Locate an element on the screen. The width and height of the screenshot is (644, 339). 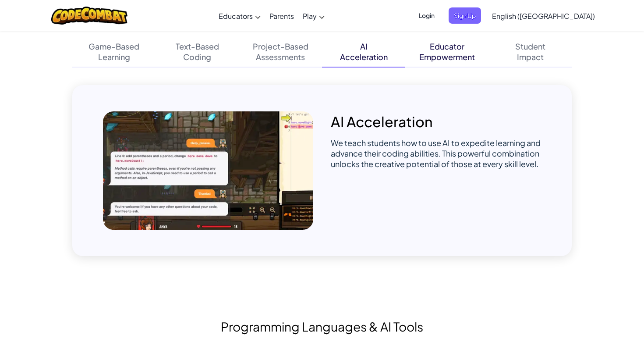
div: Game-Based is located at coordinates (114, 47).